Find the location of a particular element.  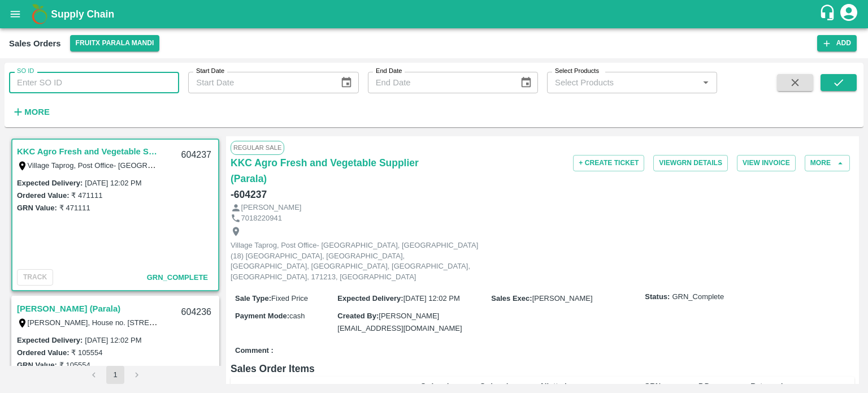

div: 604236 is located at coordinates (196, 312).